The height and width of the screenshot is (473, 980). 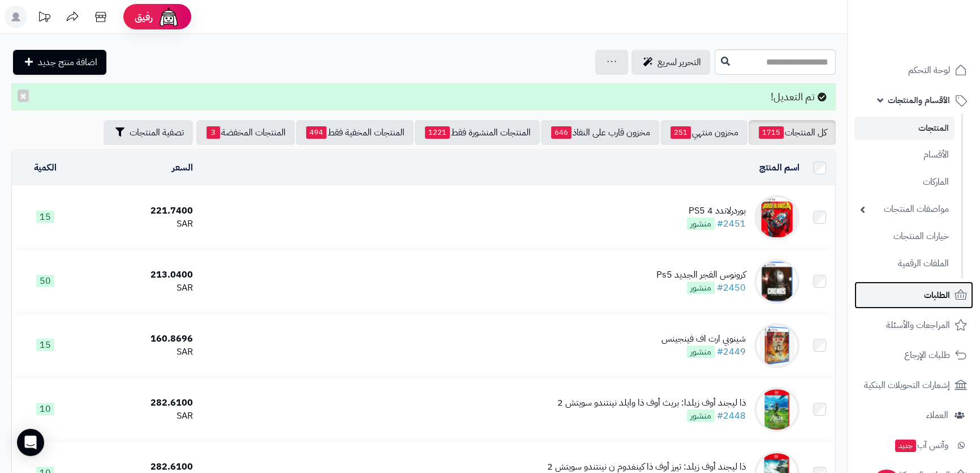 What do you see at coordinates (355, 132) in the screenshot?
I see `a: المنتجات المخفية فقط494` at bounding box center [355, 132].